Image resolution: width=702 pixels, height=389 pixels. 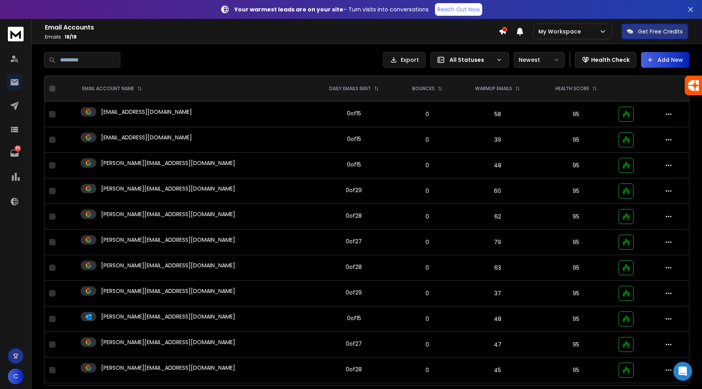 I want to click on p: BOUNCES, so click(x=423, y=89).